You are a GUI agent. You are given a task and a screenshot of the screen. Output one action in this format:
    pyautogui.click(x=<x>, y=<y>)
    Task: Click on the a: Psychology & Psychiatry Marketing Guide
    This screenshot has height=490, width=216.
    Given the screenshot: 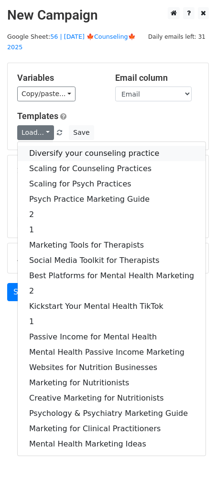 What is the action you would take?
    pyautogui.click(x=111, y=414)
    